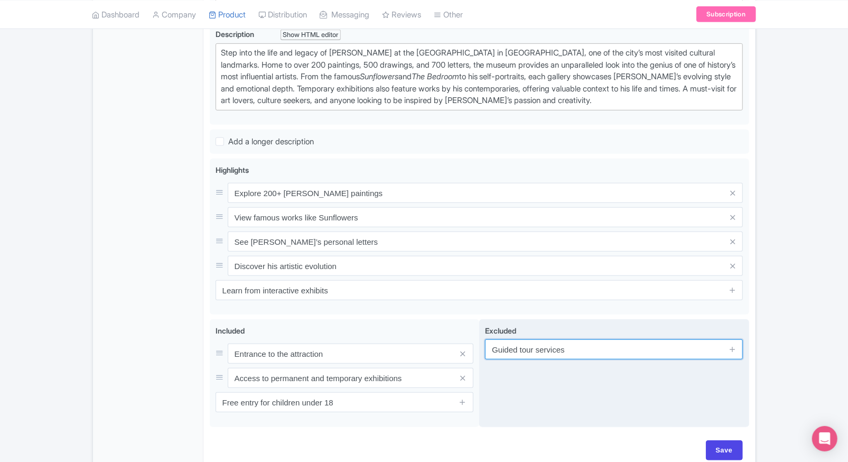 The height and width of the screenshot is (462, 848). I want to click on span: Highlights, so click(232, 170).